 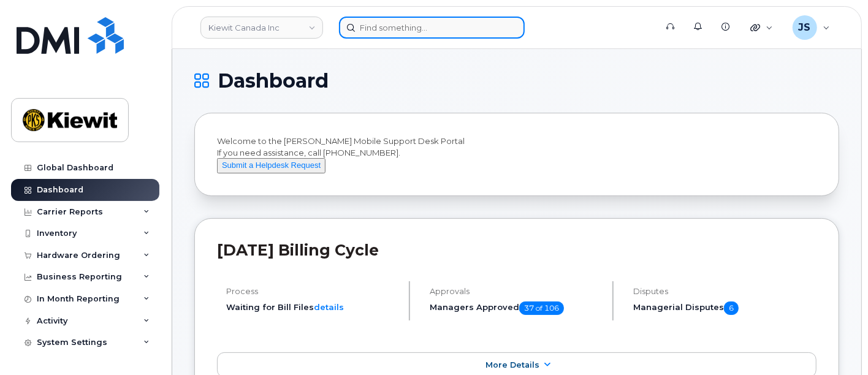 What do you see at coordinates (329, 307) in the screenshot?
I see `a: details` at bounding box center [329, 307].